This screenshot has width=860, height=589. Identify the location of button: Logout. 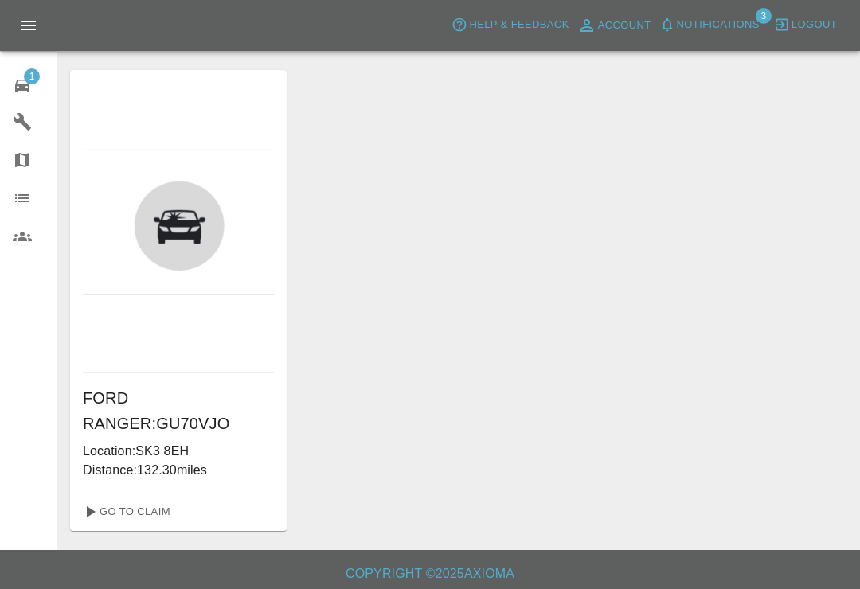
(805, 25).